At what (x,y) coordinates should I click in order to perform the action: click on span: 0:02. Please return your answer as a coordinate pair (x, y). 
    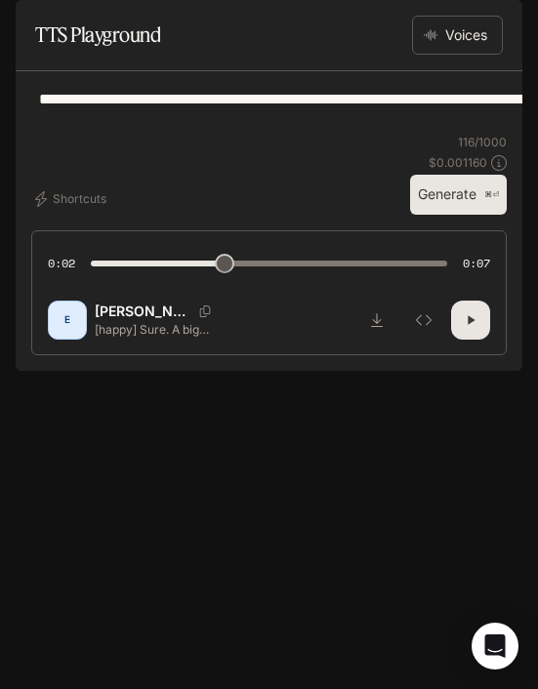
    Looking at the image, I should click on (61, 263).